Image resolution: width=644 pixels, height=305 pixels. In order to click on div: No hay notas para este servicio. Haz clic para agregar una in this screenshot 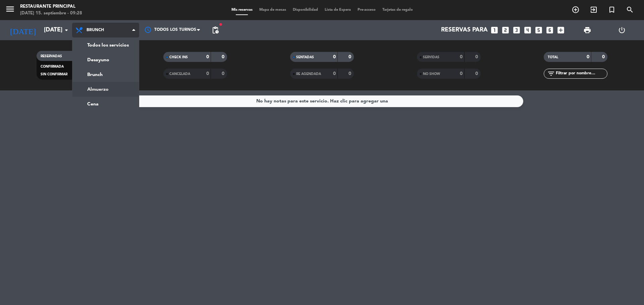, I will do `click(322, 101)`.